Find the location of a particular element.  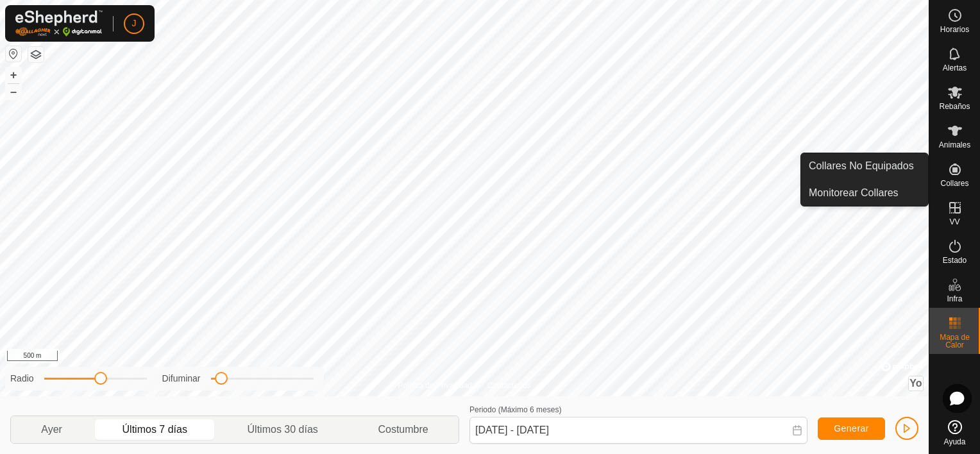

span: Alertas is located at coordinates (954, 68).